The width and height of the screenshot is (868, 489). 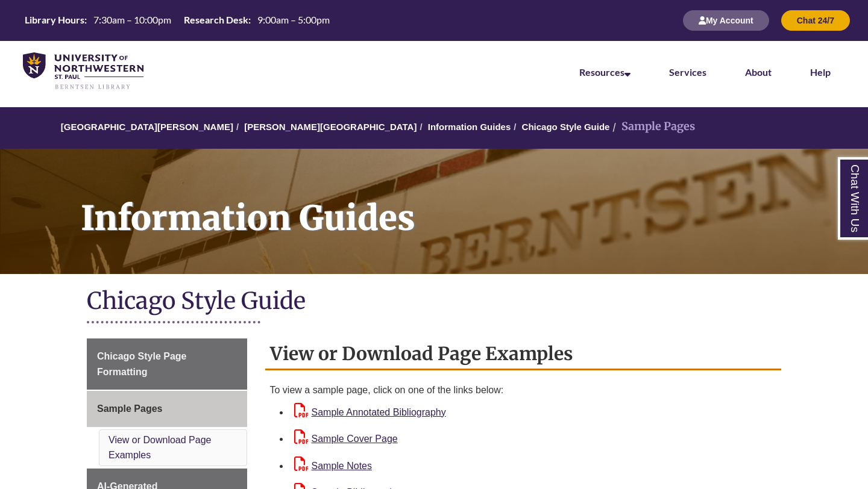 I want to click on a: Hours Today, so click(x=177, y=20).